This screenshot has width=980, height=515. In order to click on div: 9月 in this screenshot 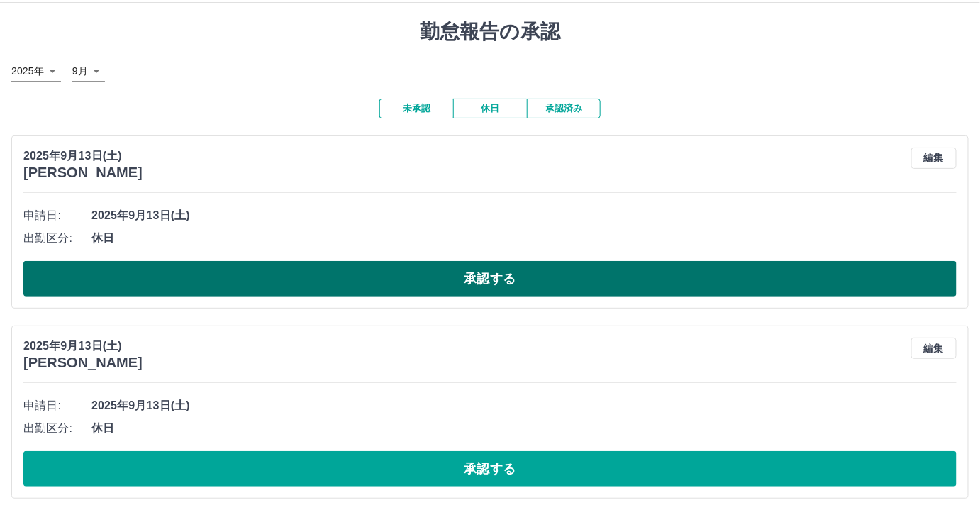, I will do `click(89, 71)`.